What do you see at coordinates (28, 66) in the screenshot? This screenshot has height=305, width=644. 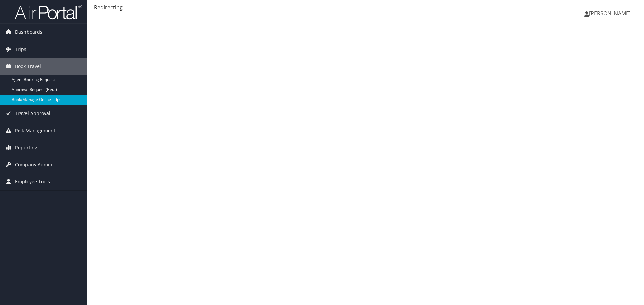 I see `span: Book Travel` at bounding box center [28, 66].